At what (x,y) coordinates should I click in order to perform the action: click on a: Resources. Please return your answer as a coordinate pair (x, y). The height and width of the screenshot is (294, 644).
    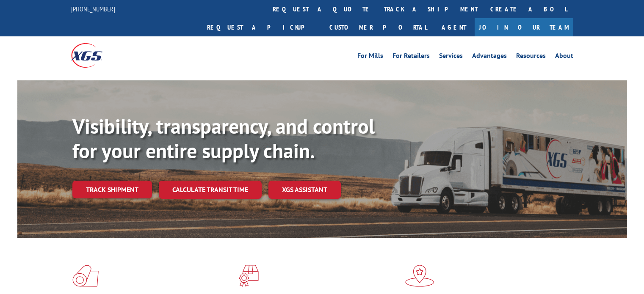
    Looking at the image, I should click on (531, 57).